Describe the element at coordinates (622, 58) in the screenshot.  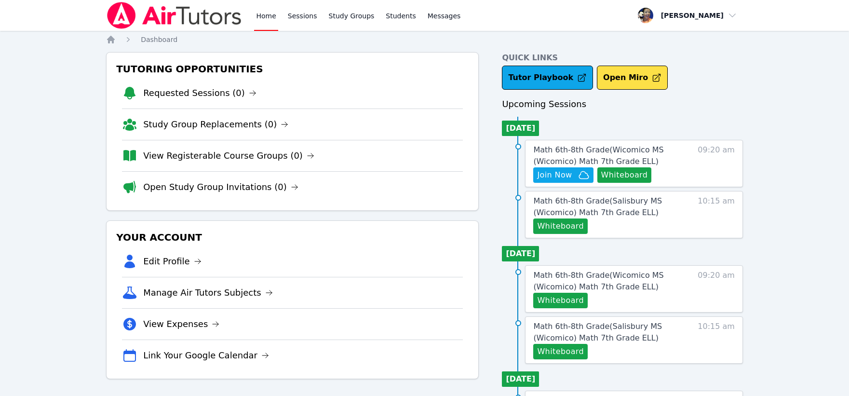
I see `h4: Quick Links` at that location.